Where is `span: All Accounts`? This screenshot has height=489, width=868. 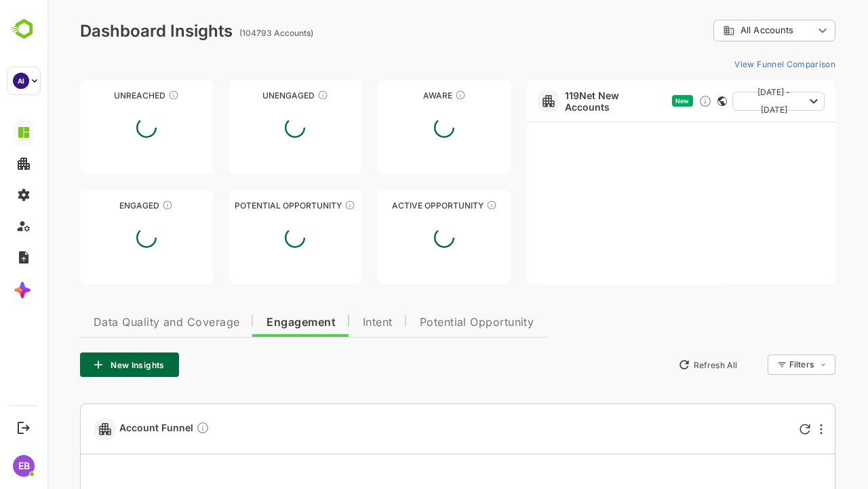
span: All Accounts is located at coordinates (719, 30).